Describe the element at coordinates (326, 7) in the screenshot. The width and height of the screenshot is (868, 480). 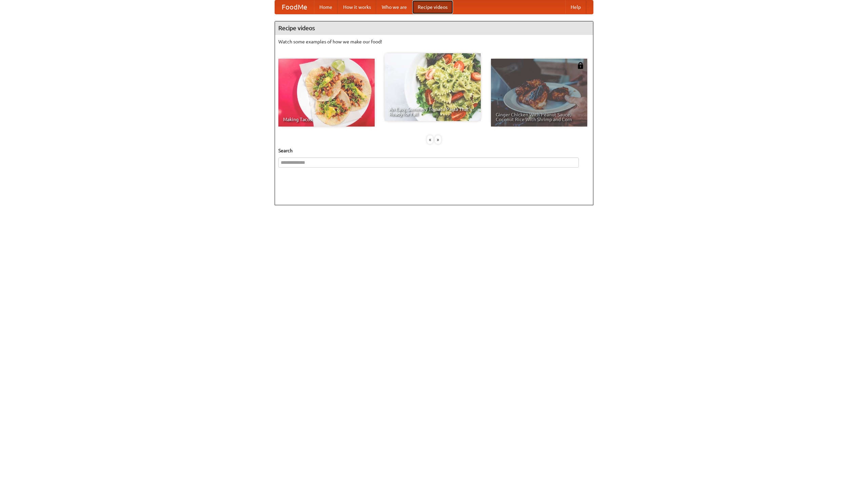
I see `a: Home` at that location.